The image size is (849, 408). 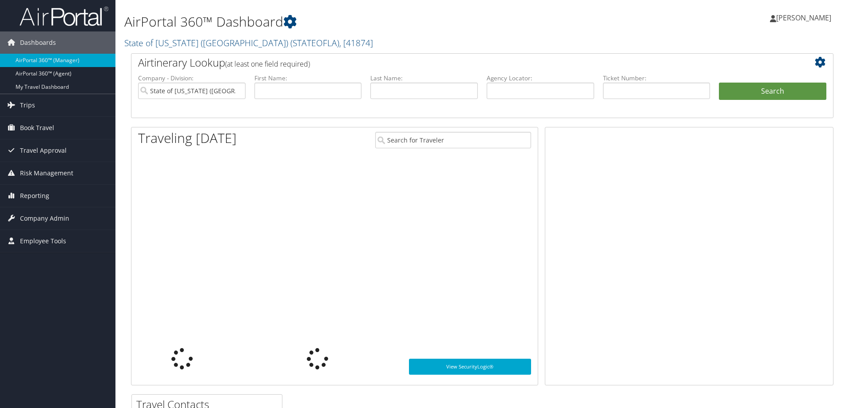 What do you see at coordinates (453, 63) in the screenshot?
I see `h2: Airtinerary Lookup` at bounding box center [453, 63].